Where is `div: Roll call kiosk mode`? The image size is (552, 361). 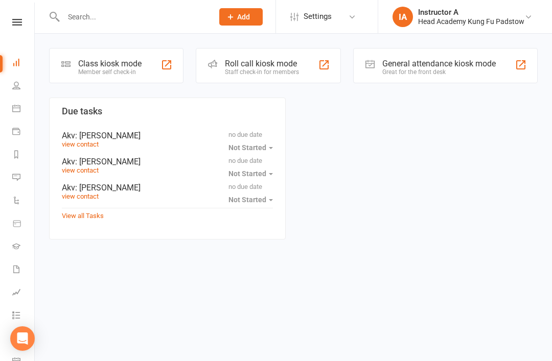 div: Roll call kiosk mode is located at coordinates (262, 63).